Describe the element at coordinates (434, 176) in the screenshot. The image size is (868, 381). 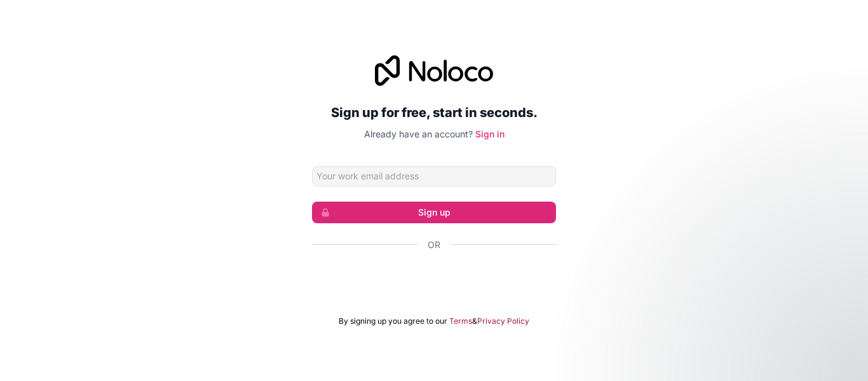
I see `input: Email address` at that location.